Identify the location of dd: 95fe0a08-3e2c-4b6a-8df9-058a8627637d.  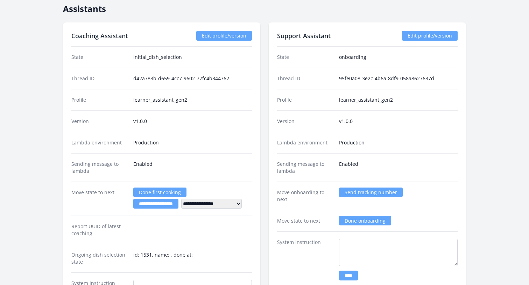
(398, 78).